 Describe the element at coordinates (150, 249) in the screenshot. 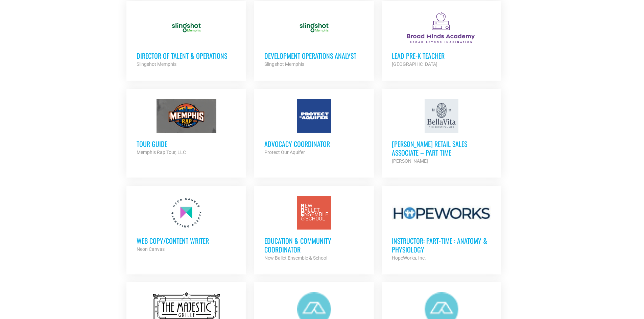

I see `strong: Neon Canvas` at that location.